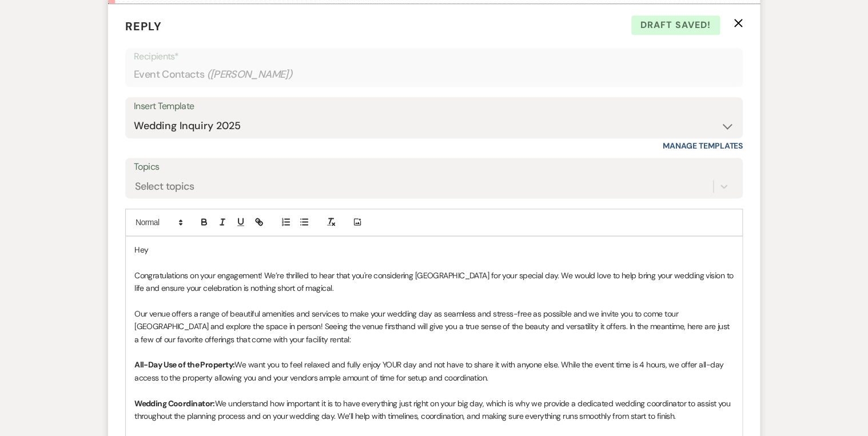  What do you see at coordinates (676, 25) in the screenshot?
I see `span: Draft saved!` at bounding box center [676, 25].